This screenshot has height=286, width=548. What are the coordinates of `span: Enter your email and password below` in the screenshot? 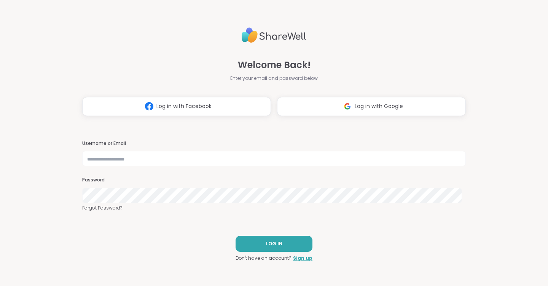 It's located at (274, 78).